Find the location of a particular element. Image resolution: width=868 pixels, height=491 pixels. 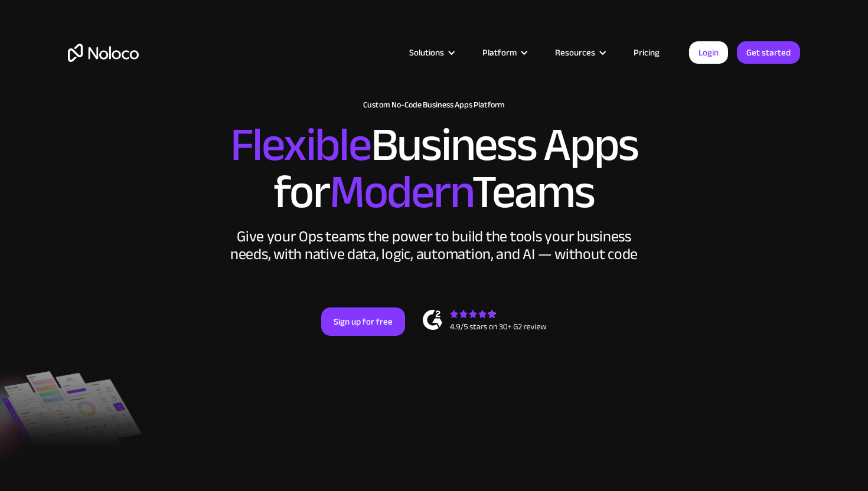

span: Flexible is located at coordinates (301, 145).